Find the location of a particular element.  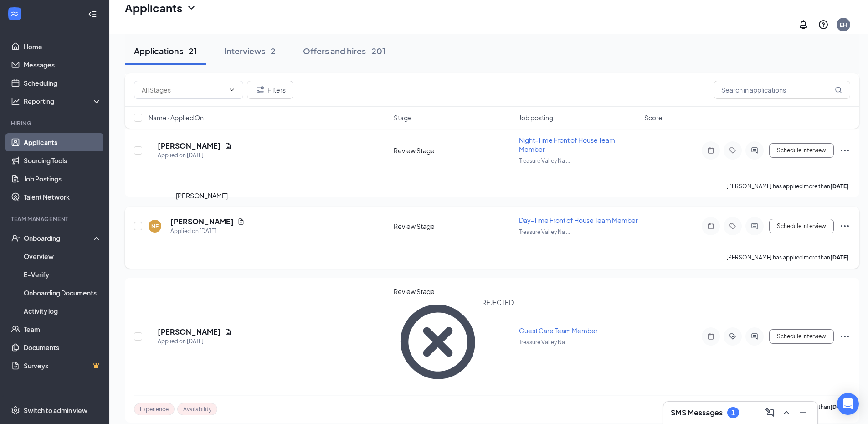

div: Open Intercom Messenger is located at coordinates (847, 403).